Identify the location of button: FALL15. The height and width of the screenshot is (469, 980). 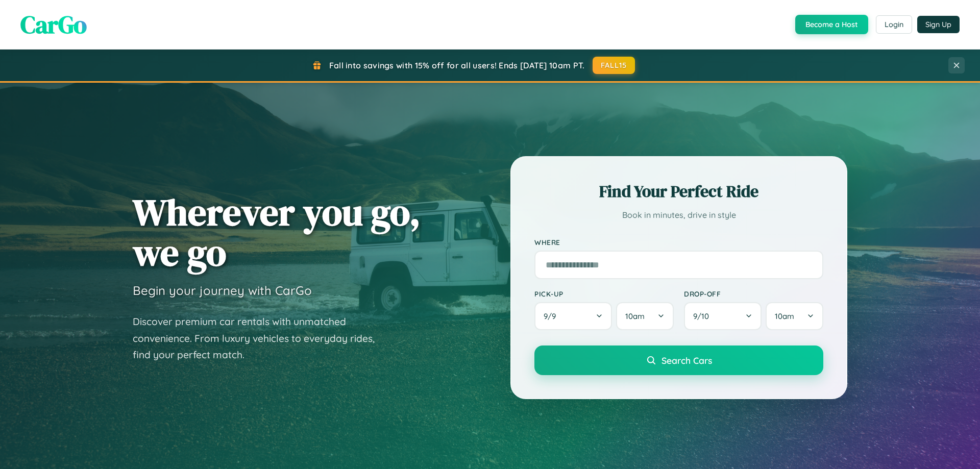
(615, 65).